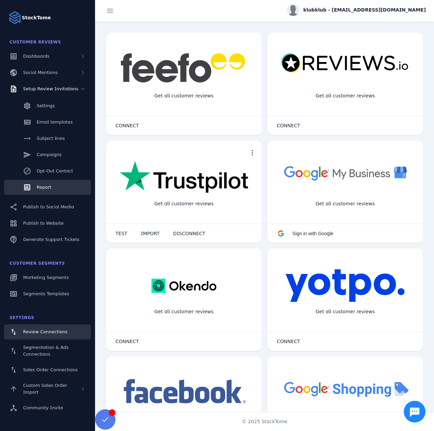 This screenshot has width=434, height=431. I want to click on strong: StackTome, so click(36, 18).